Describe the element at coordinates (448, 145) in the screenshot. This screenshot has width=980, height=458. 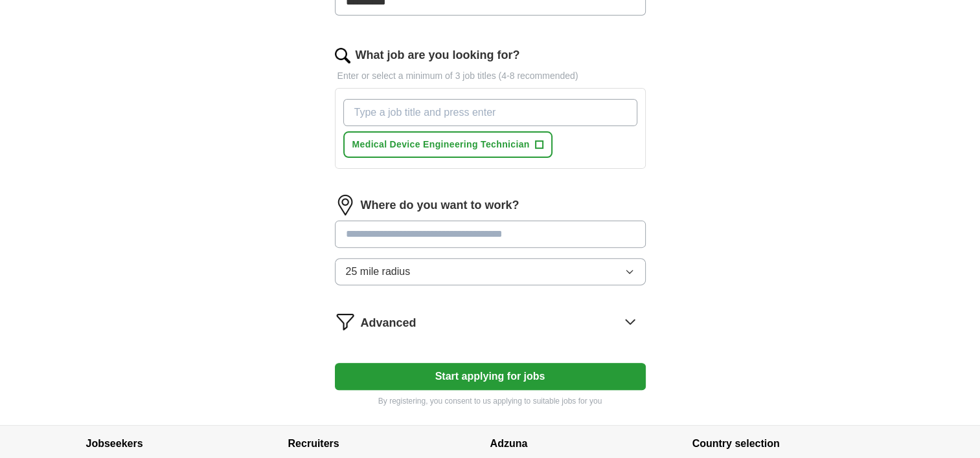
I see `button: Medical Device Engineering Technician` at that location.